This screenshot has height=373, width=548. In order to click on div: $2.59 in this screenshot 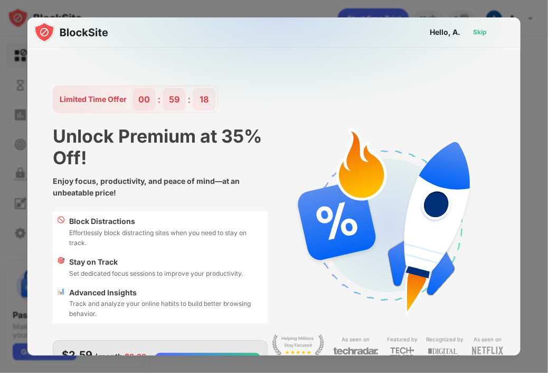, I will do `click(77, 355)`.